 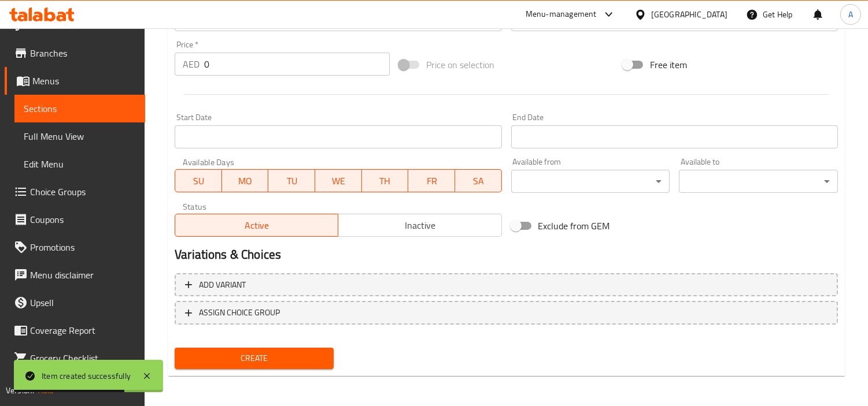 What do you see at coordinates (850, 15) in the screenshot?
I see `span: A` at bounding box center [850, 15].